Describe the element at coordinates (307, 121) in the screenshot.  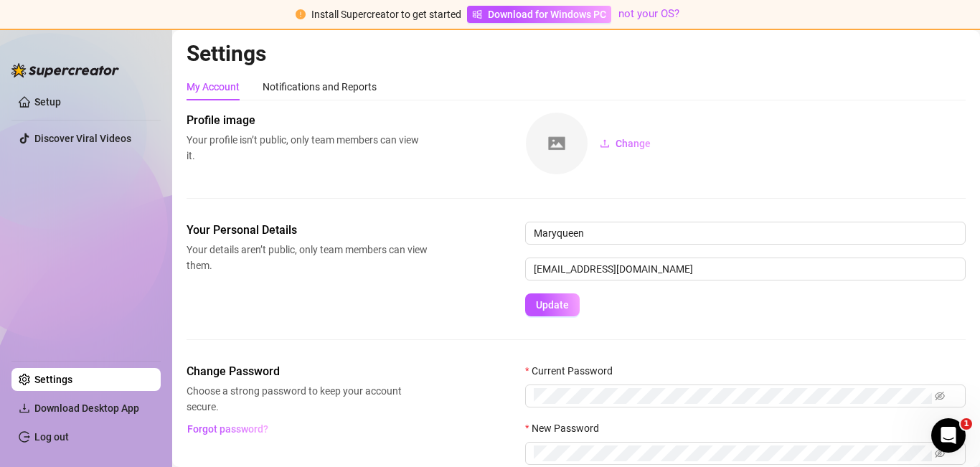
I see `span: Profile image` at that location.